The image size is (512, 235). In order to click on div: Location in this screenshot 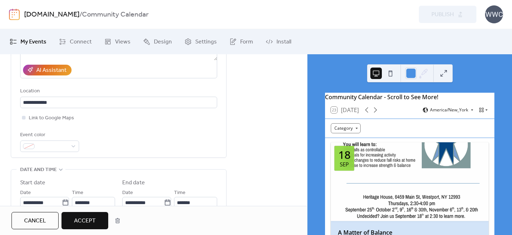, I will do `click(118, 91)`.